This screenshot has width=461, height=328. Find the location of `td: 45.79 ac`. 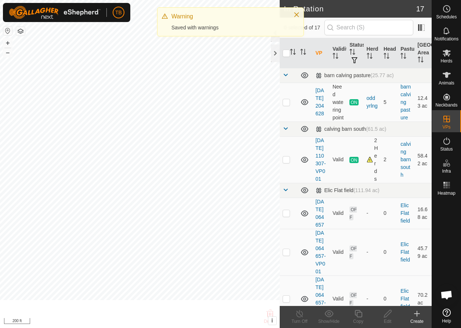

td: 45.79 ac is located at coordinates (423, 252).